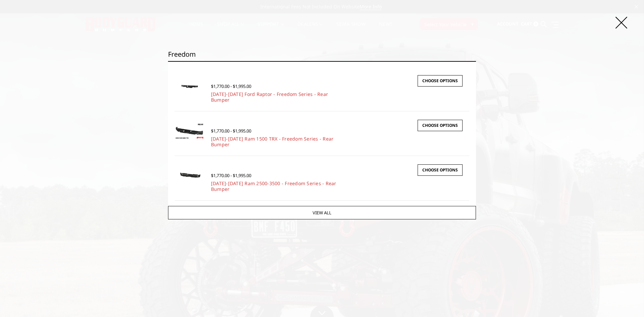 The width and height of the screenshot is (644, 317). Describe the element at coordinates (190, 87) in the screenshot. I see `a: 2021-2025 Ford Raptor - Freedom Series - Rear Bumper 2021-2025 Ford Raptor - Freedom Series - Rea...` at that location.